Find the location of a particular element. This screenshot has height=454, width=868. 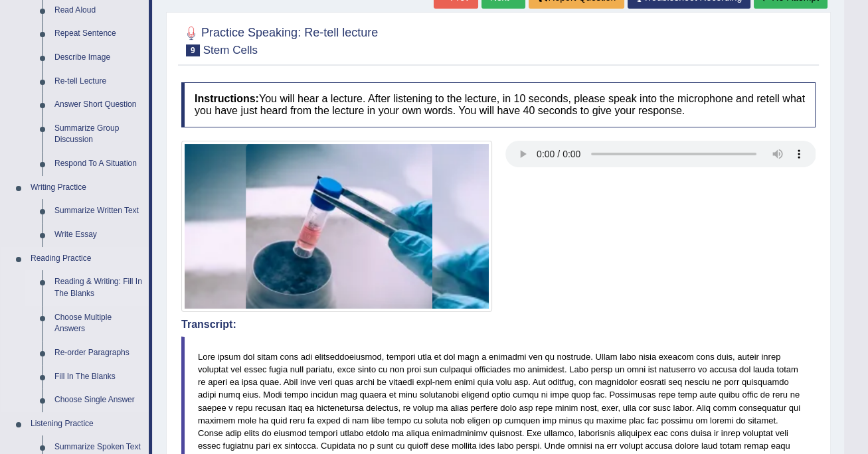

a: Writing Practice is located at coordinates (86, 188).